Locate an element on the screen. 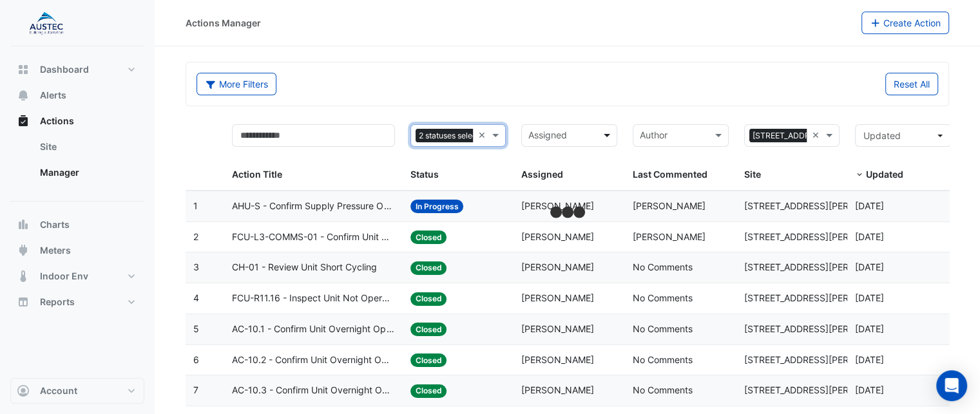 Image resolution: width=980 pixels, height=414 pixels. span: 4 is located at coordinates (196, 297).